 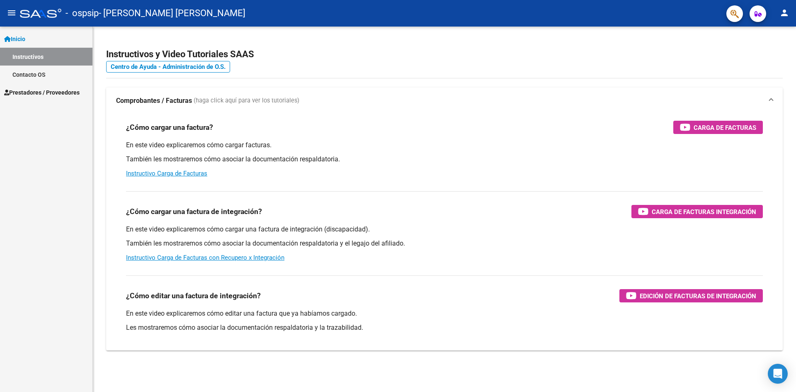 I want to click on span: Prestadores / Proveedores, so click(x=42, y=92).